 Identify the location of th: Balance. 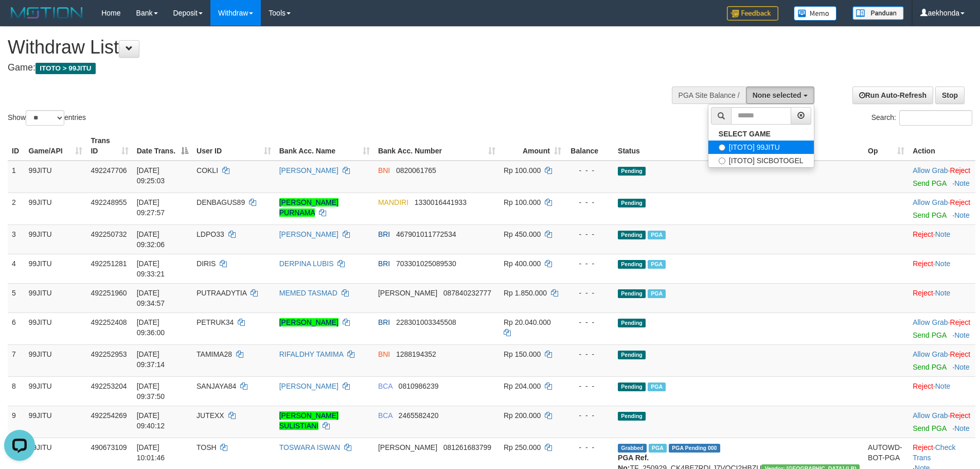
(589, 145).